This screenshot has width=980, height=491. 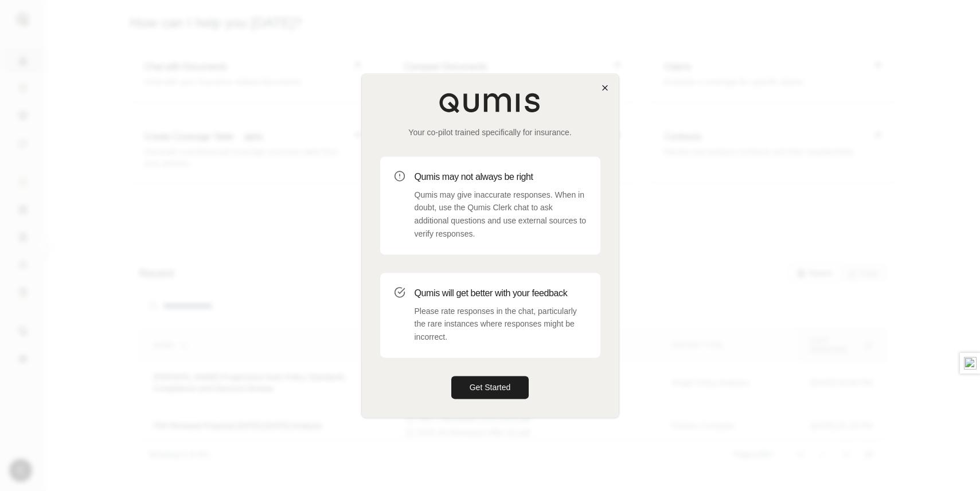 What do you see at coordinates (500, 177) in the screenshot?
I see `h3: Qumis may not always be right` at bounding box center [500, 177].